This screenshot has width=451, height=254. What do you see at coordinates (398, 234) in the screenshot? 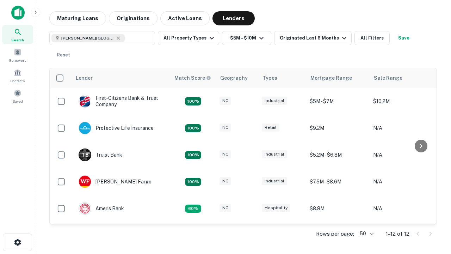
I see `p: 1–12 of 12` at bounding box center [398, 234].